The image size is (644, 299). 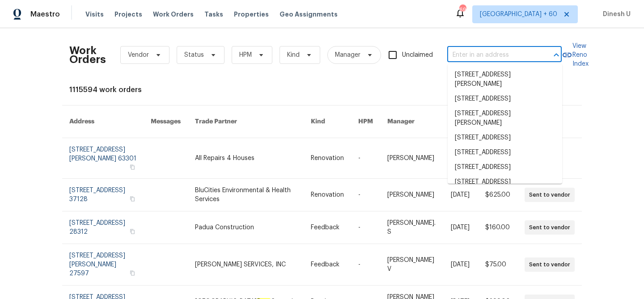 I want to click on th: HPM, so click(x=366, y=122).